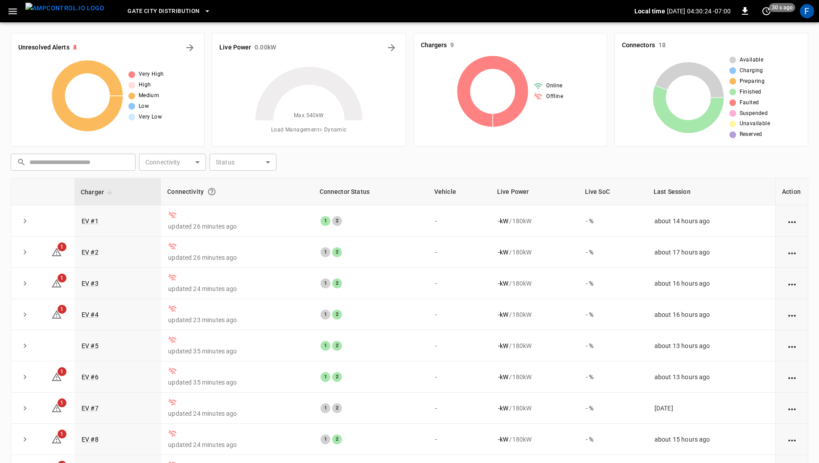  What do you see at coordinates (753, 114) in the screenshot?
I see `span: Suspended` at bounding box center [753, 114].